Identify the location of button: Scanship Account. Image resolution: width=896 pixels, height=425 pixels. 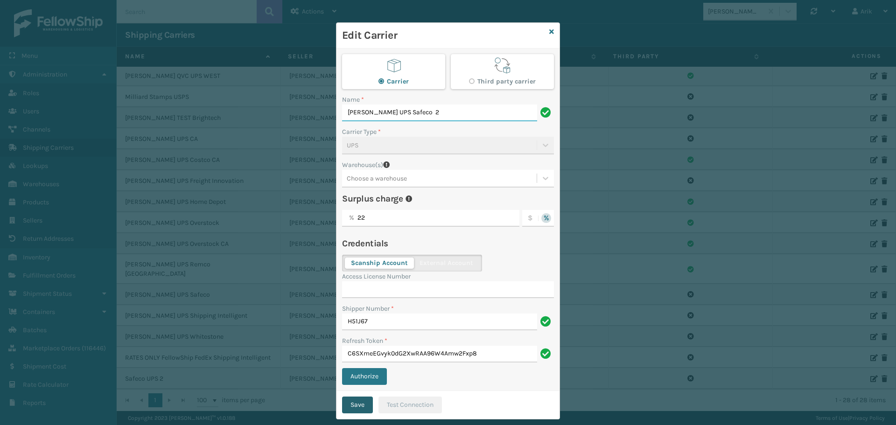
(380, 263).